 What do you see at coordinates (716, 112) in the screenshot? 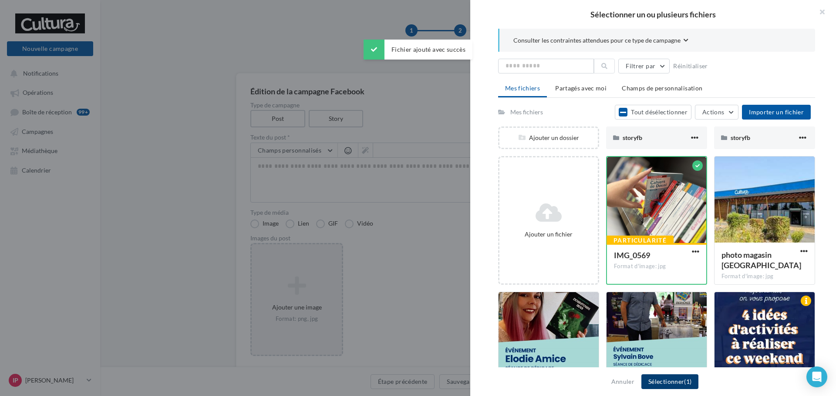
I see `button: Actions` at bounding box center [716, 112].